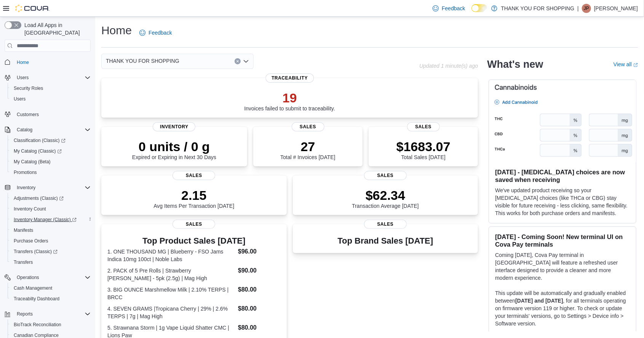 Image resolution: width=644 pixels, height=338 pixels. I want to click on span: Purchase Orders, so click(51, 241).